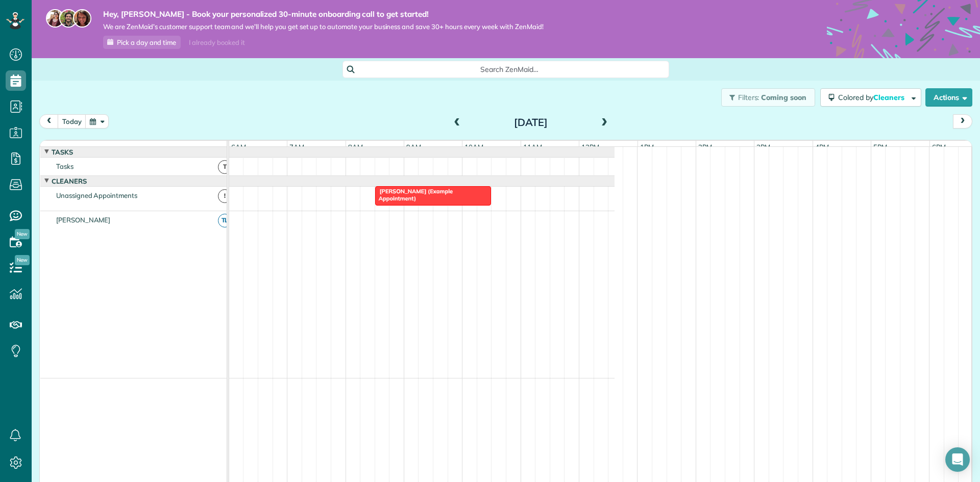 This screenshot has width=980, height=482. Describe the element at coordinates (948, 97) in the screenshot. I see `button: Actions` at that location.